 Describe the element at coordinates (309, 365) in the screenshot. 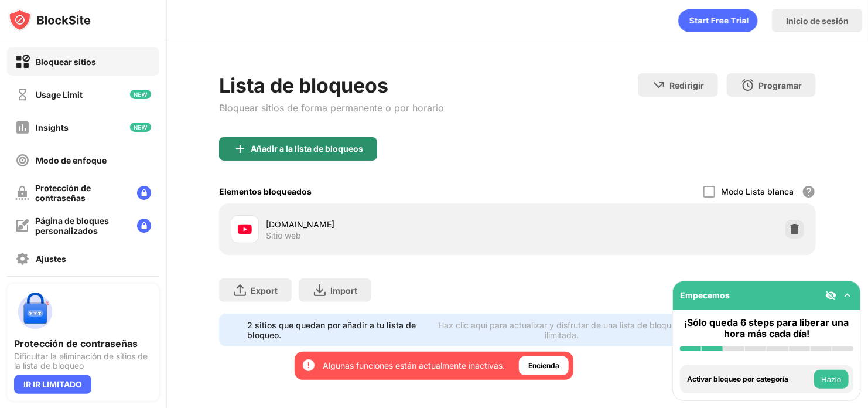

I see `img: error-circle-white.svg` at that location.